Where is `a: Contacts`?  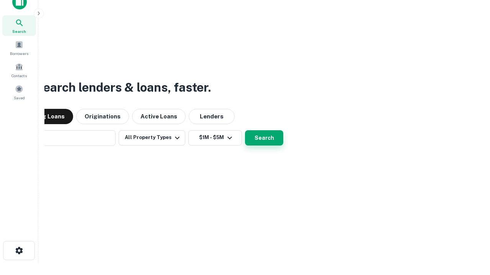 a: Contacts is located at coordinates (19, 70).